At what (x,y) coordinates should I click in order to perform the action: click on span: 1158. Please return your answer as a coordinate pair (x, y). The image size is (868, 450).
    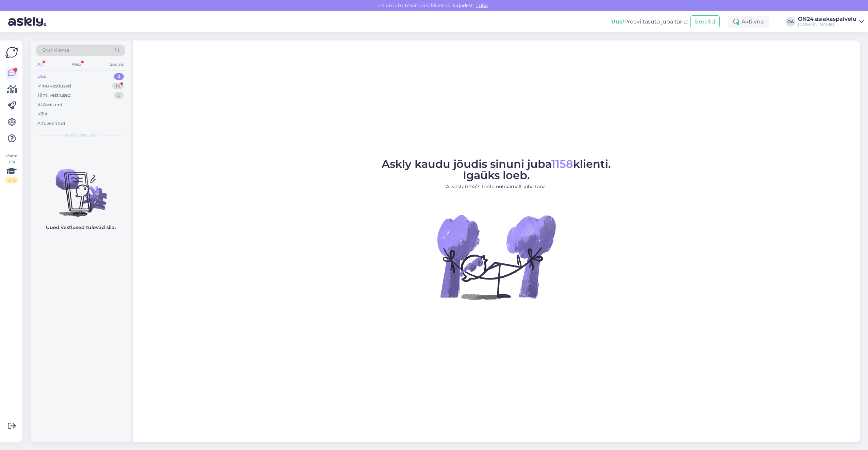
    Looking at the image, I should click on (563, 164).